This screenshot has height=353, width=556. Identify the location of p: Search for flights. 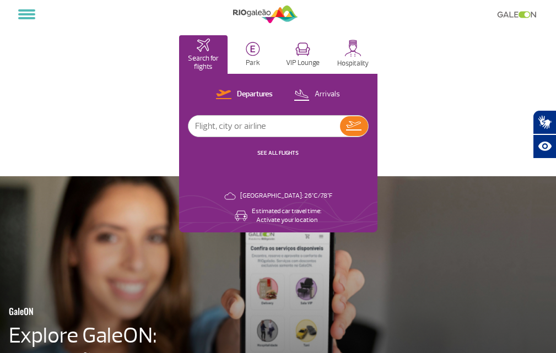
(203, 63).